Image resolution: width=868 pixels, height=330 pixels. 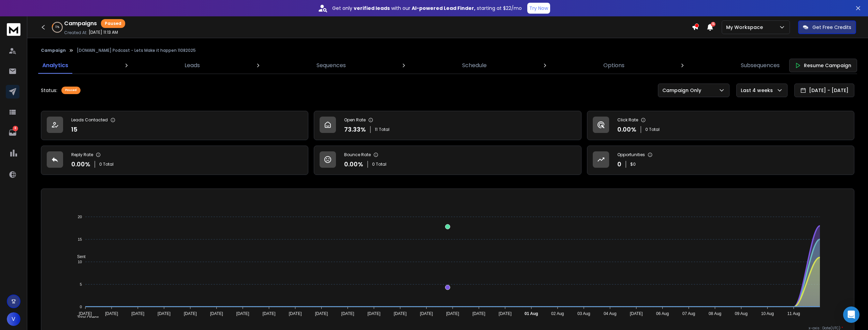 What do you see at coordinates (539, 8) in the screenshot?
I see `button: Try Now` at bounding box center [539, 8].